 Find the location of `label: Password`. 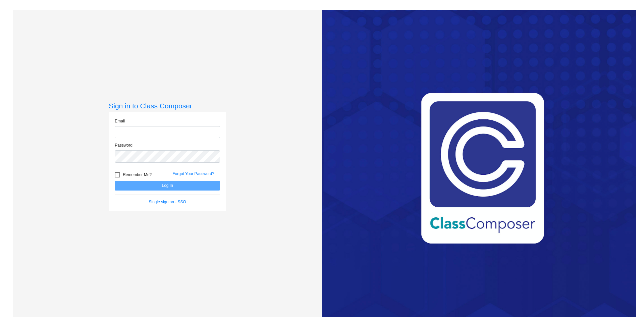

label: Password is located at coordinates (123, 145).